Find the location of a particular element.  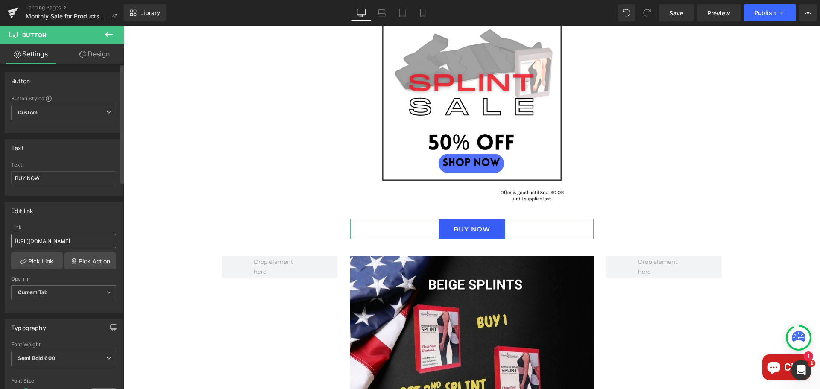

a: Design is located at coordinates (94, 54).